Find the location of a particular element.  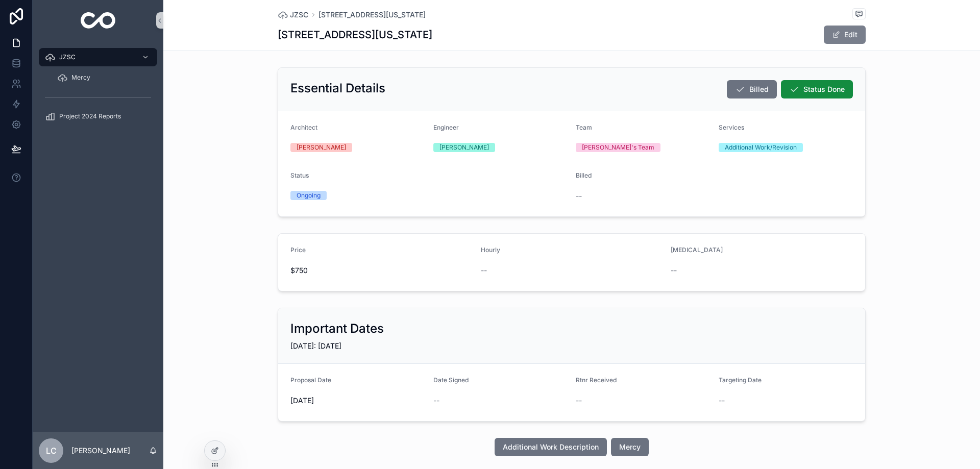

a: Project 2024 Reports is located at coordinates (98, 117).